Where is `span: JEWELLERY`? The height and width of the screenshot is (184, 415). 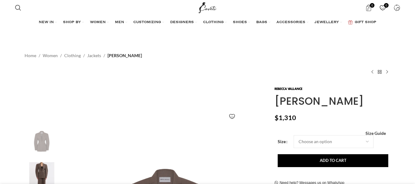
span: JEWELLERY is located at coordinates (327, 22).